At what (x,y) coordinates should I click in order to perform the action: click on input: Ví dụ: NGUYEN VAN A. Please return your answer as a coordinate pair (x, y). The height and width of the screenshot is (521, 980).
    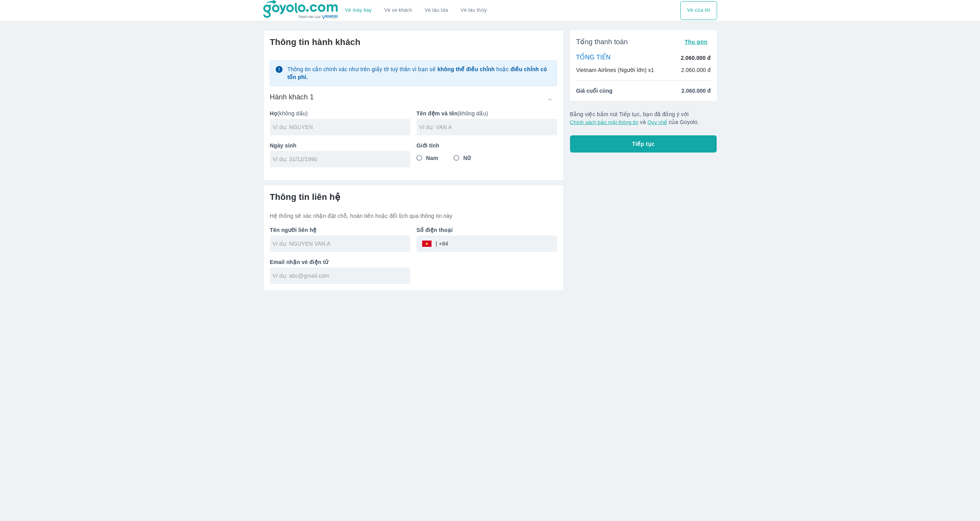
    Looking at the image, I should click on (341, 244).